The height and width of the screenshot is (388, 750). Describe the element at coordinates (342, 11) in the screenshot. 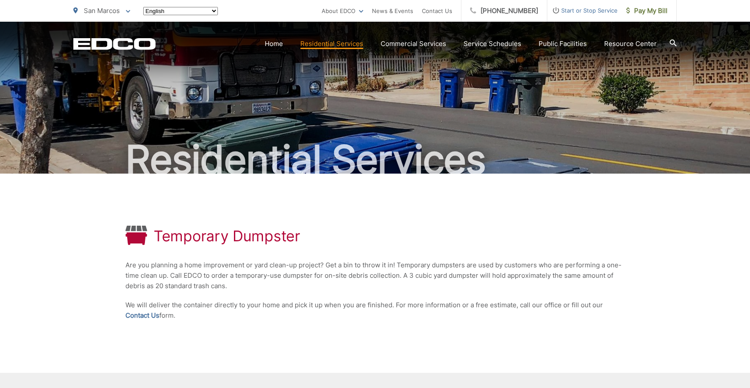

I see `a: About EDCO` at that location.